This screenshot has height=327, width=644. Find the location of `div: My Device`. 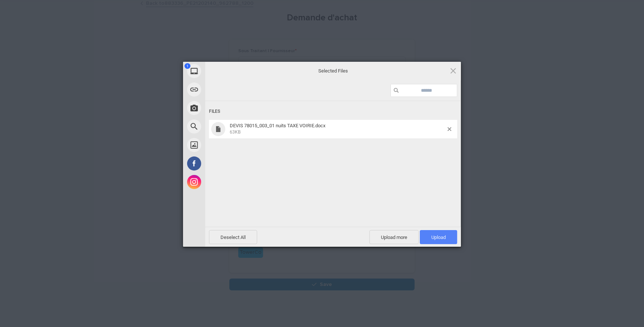

div: My Device is located at coordinates (227, 71).